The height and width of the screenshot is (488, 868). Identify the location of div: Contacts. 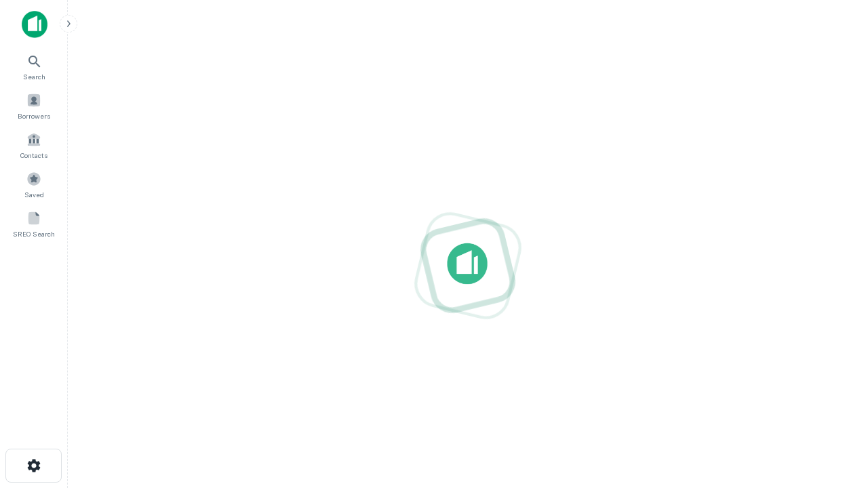
(34, 145).